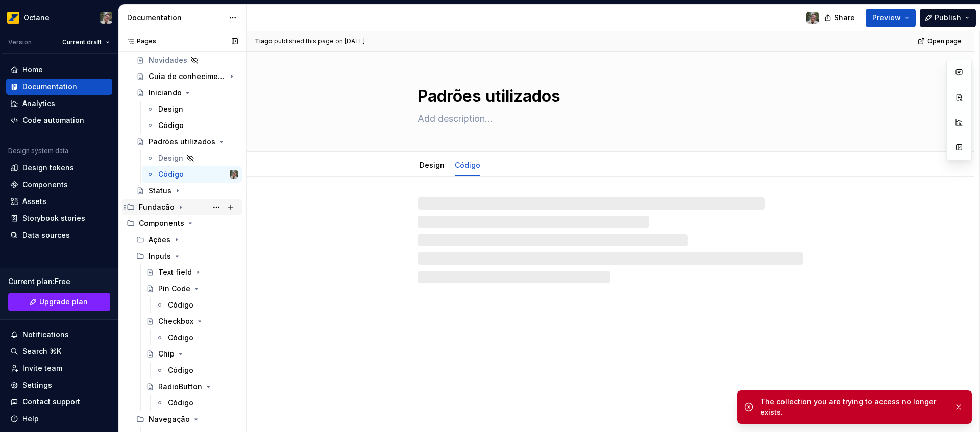 This screenshot has width=980, height=432. Describe the element at coordinates (940, 41) in the screenshot. I see `a: Open page` at that location.